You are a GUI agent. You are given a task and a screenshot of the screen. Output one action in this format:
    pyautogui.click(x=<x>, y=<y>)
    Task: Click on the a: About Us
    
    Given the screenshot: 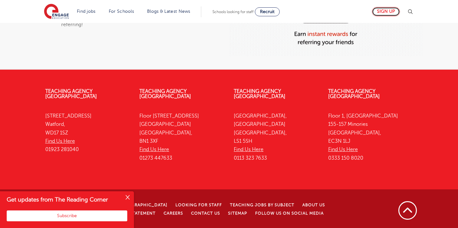 What is the action you would take?
    pyautogui.click(x=313, y=205)
    